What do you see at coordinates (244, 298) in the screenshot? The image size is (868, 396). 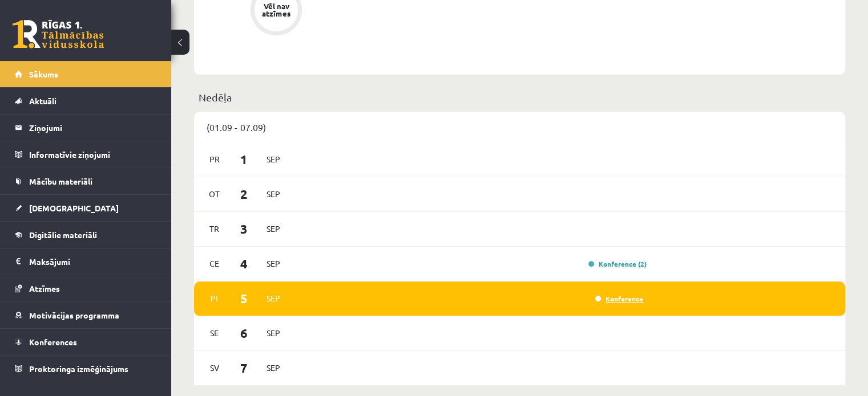 I see `span: 5` at bounding box center [244, 298].